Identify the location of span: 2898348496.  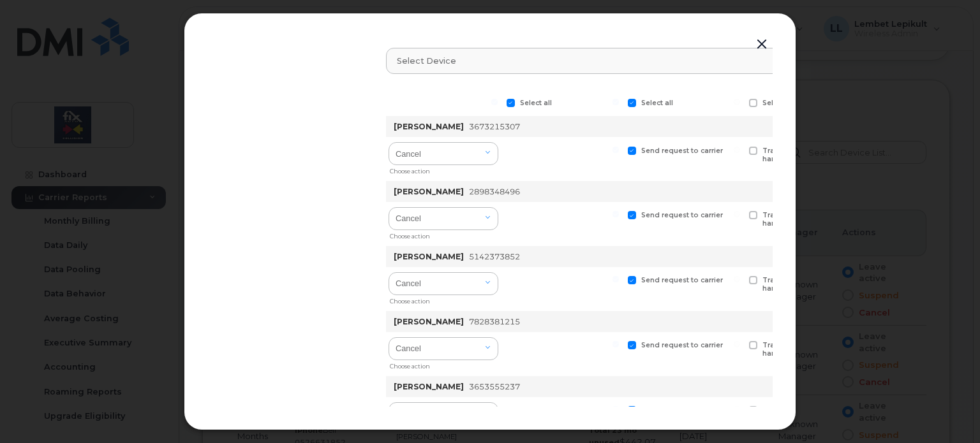
(494, 191).